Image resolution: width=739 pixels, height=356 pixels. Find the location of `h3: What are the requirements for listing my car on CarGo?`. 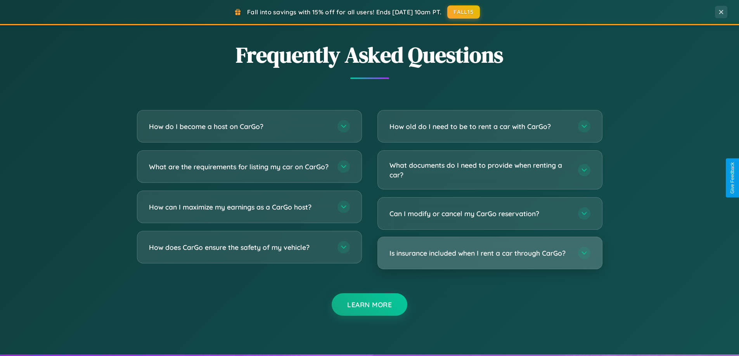

h3: What are the requirements for listing my car on CarGo? is located at coordinates (239, 167).